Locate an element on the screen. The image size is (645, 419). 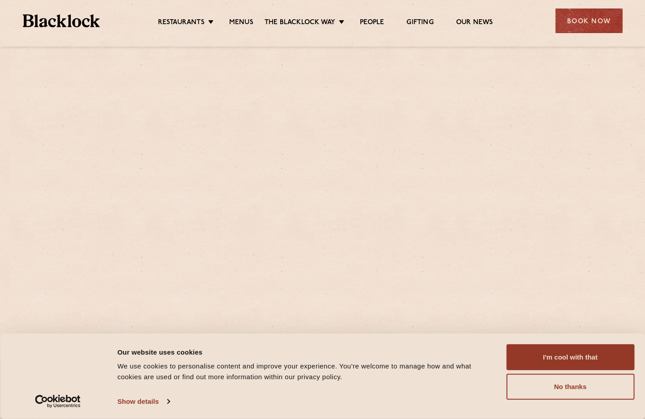
a: People is located at coordinates (372, 23).